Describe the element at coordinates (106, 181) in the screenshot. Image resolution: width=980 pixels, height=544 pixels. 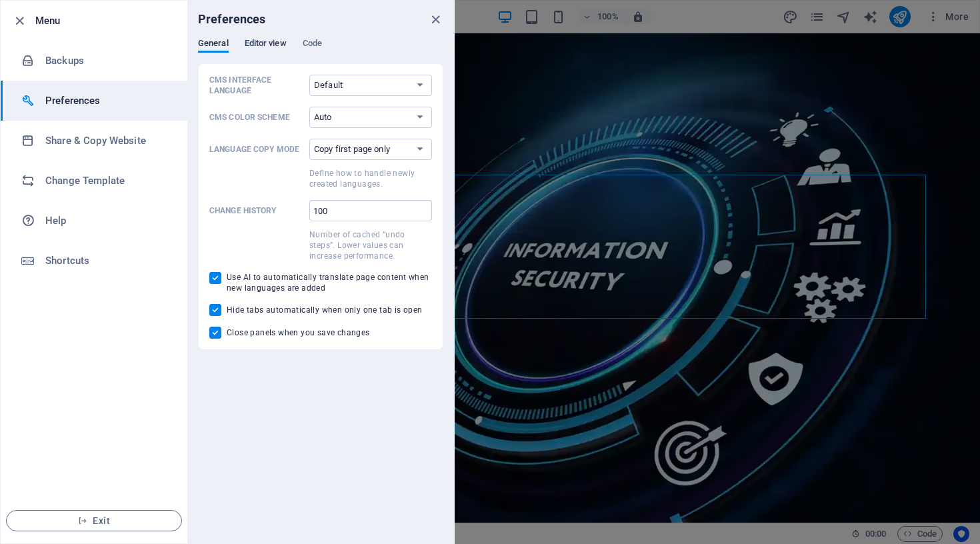
I see `h6: Change Template` at that location.